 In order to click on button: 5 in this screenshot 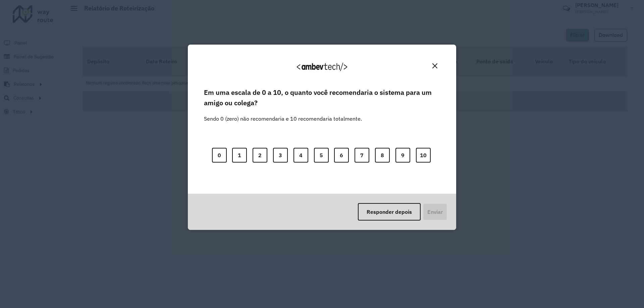, I will do `click(321, 155)`.